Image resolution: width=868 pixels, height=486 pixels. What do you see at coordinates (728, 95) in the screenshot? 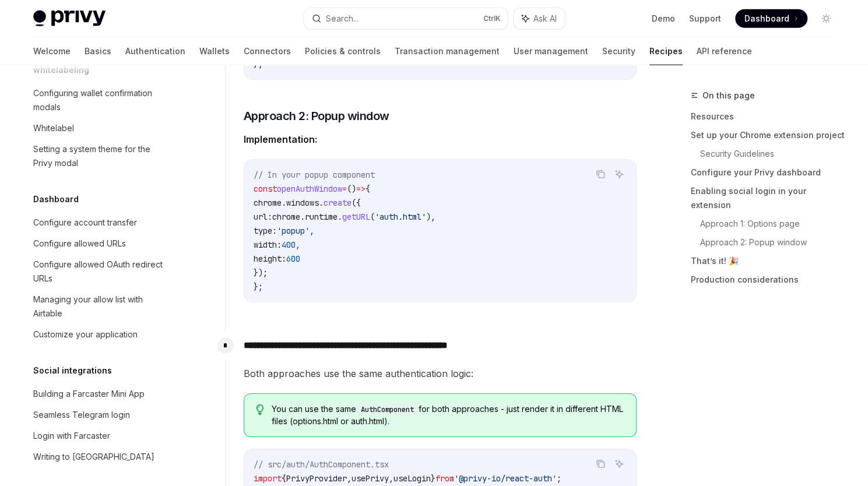
I see `span: On this page` at bounding box center [728, 95].